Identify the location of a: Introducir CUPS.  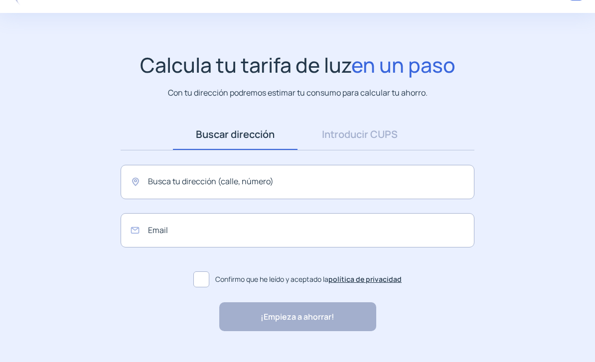
(360, 134).